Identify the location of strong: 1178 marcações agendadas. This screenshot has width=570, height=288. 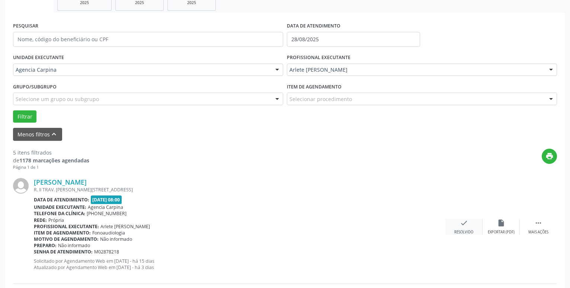
(54, 160).